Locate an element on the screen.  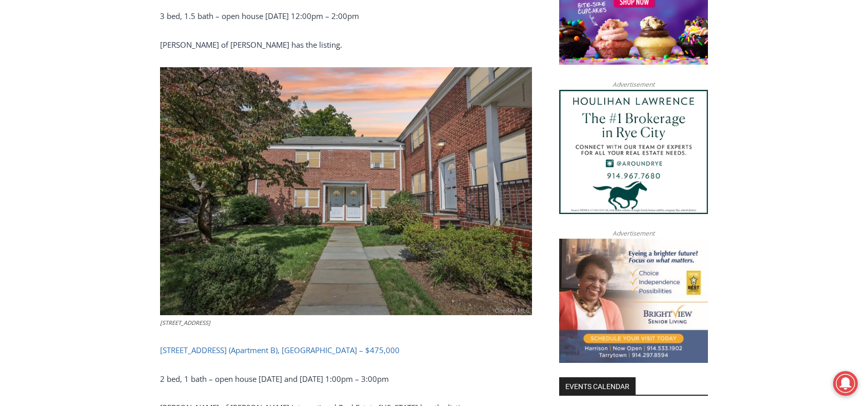
img: 24 Wappanocca Ave (Apartment B), Rye is located at coordinates (346, 191).